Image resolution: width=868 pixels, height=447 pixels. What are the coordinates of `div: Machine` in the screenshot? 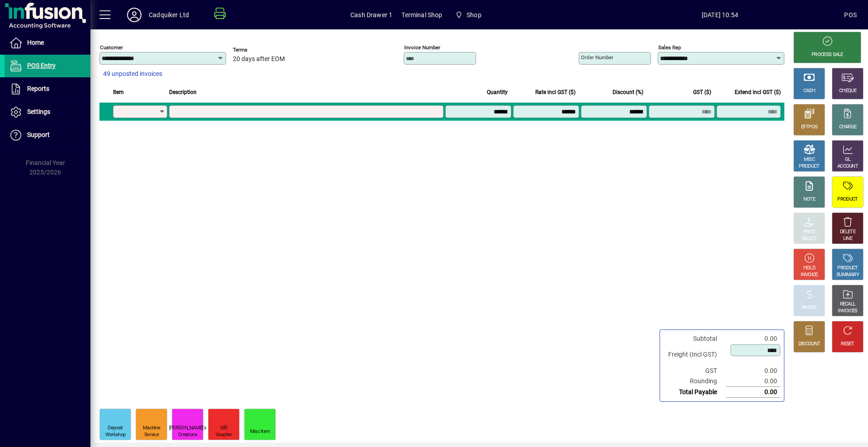 It's located at (151, 428).